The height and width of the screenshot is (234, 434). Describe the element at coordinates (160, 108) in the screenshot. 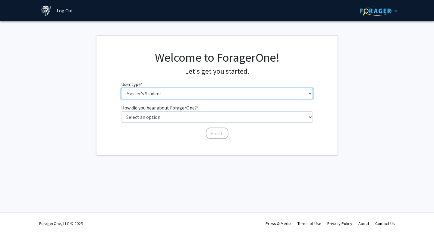

I see `label: How did you hear about ForagerOne?` at that location.